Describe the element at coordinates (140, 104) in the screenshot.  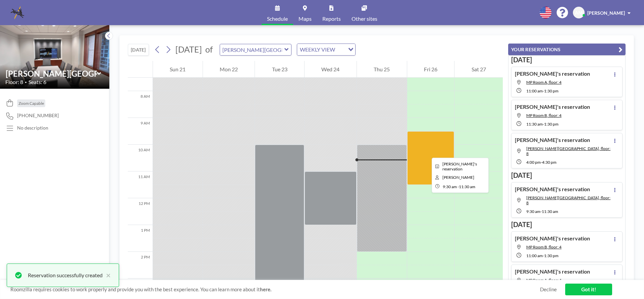
I see `div: 8 AM` at that location.